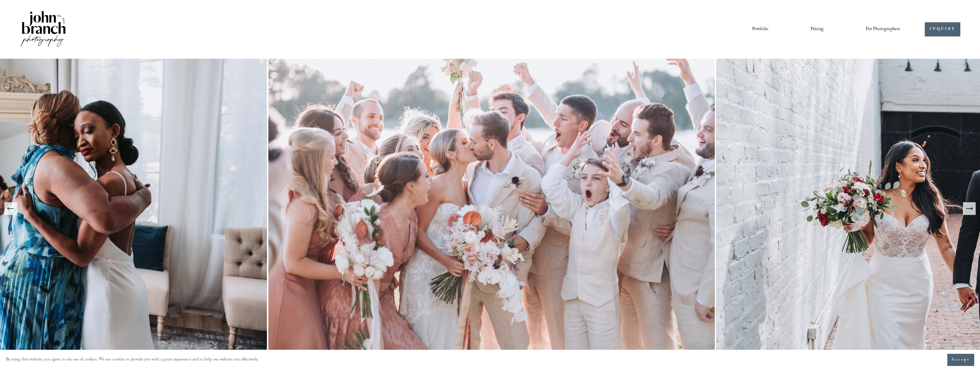 This screenshot has height=370, width=980. I want to click on button: Previous Slide, so click(11, 208).